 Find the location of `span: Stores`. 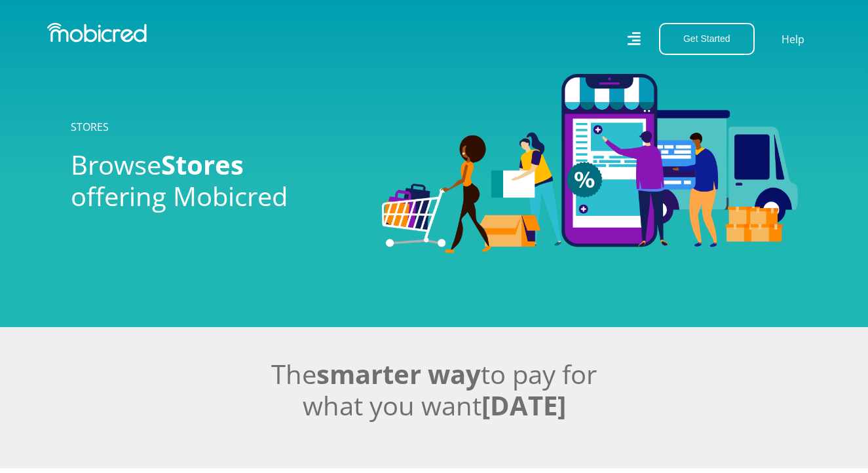

span: Stores is located at coordinates (202, 164).